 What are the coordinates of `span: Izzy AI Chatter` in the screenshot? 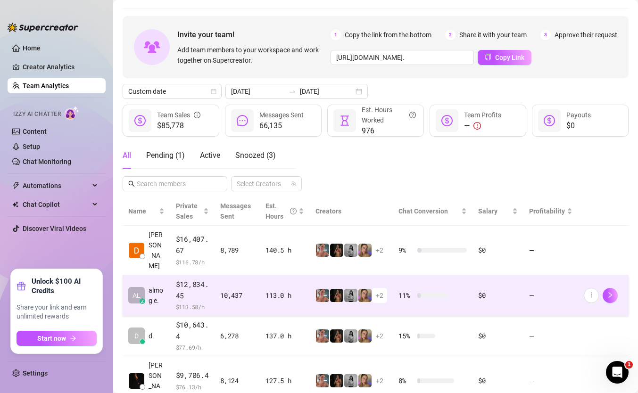 It's located at (37, 114).